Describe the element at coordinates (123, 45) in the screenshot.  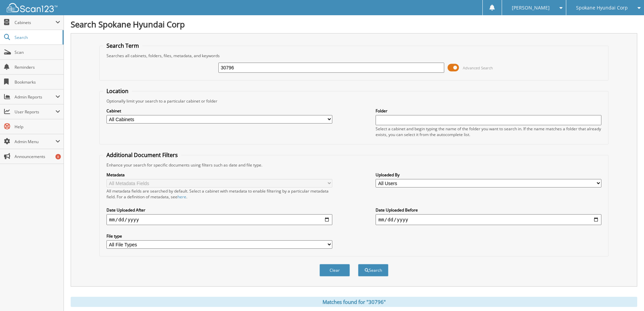
I see `legend: Search Term` at that location.